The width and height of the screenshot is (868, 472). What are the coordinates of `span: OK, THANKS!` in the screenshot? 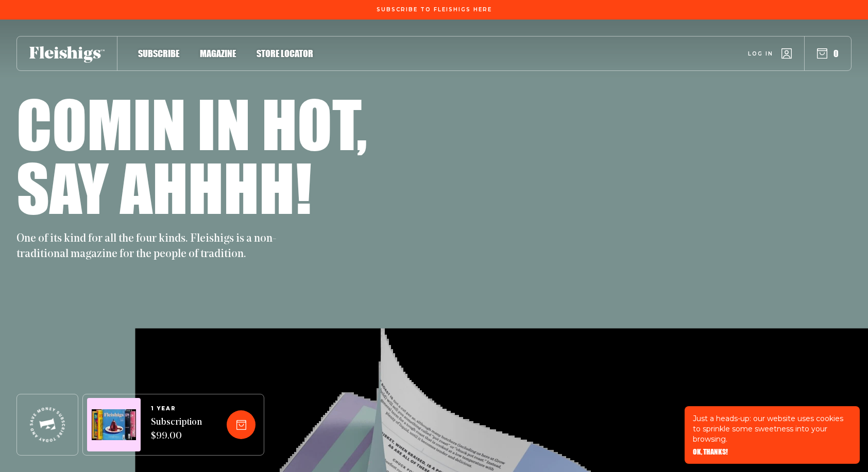 It's located at (710, 452).